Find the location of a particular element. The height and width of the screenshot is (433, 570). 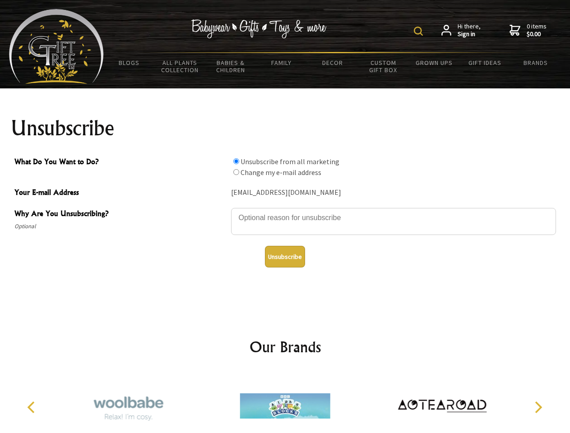

img: Babyware - Gifts - Toys and more... is located at coordinates (56, 46).